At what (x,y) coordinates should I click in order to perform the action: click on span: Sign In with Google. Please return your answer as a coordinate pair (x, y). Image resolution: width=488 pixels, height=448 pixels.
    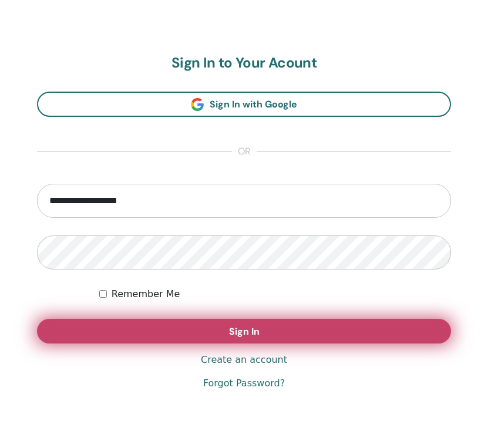
    Looking at the image, I should click on (253, 104).